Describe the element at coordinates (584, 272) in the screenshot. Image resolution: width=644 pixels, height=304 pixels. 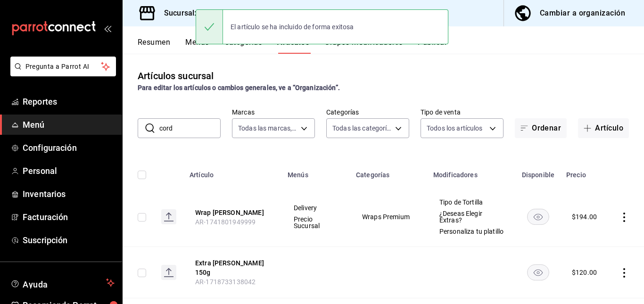
I see `div: $ 120.00` at that location.